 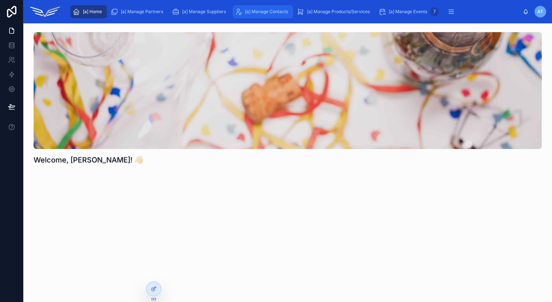 What do you see at coordinates (339, 12) in the screenshot?
I see `span: [a] Manage Products/Services` at bounding box center [339, 12].